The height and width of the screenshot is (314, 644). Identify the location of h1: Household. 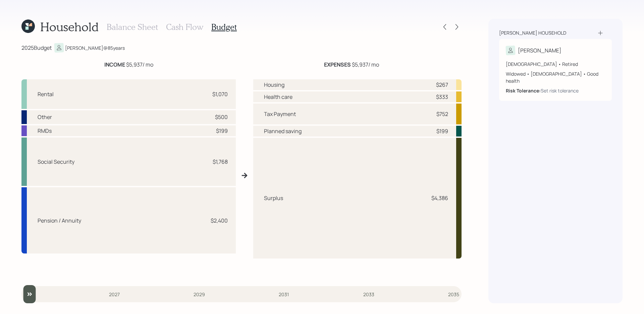
(70, 27).